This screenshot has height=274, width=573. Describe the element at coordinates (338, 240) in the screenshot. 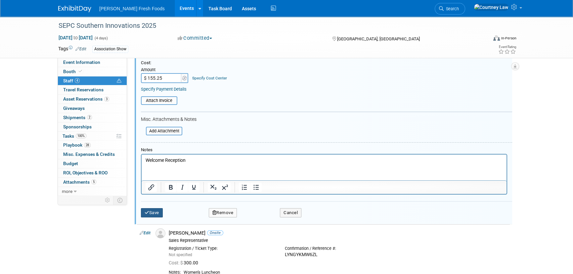

I see `div: Sales Representative` at that location.